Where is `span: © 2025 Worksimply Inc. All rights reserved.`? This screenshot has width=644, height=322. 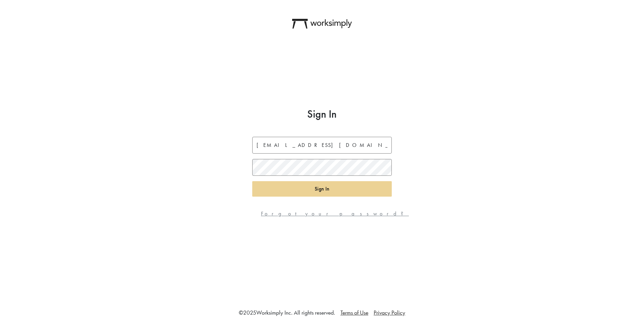 span: © 2025 Worksimply Inc. All rights reserved. is located at coordinates (287, 312).